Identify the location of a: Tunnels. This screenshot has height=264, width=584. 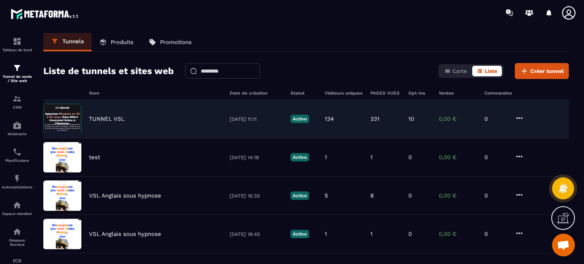
(67, 42).